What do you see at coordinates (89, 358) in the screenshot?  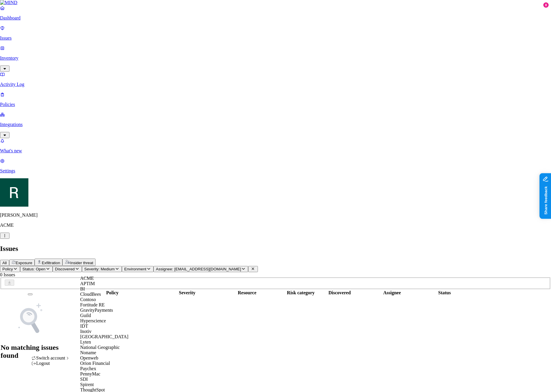 I see `span: Openweb` at bounding box center [89, 358].